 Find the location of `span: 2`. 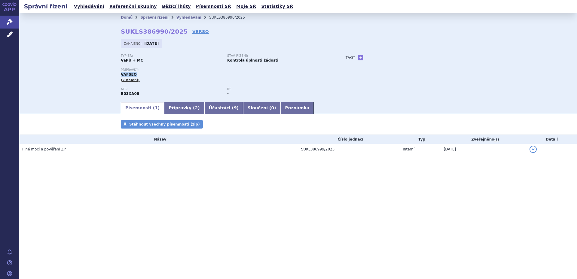

span: 2 is located at coordinates (197, 108).